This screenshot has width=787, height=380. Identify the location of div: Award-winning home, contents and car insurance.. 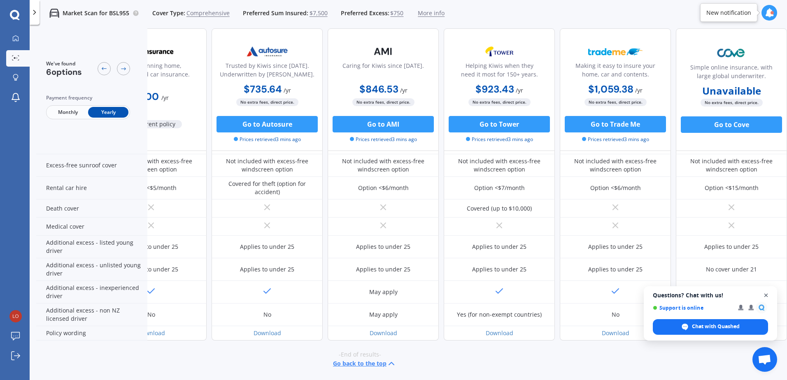
(151, 72).